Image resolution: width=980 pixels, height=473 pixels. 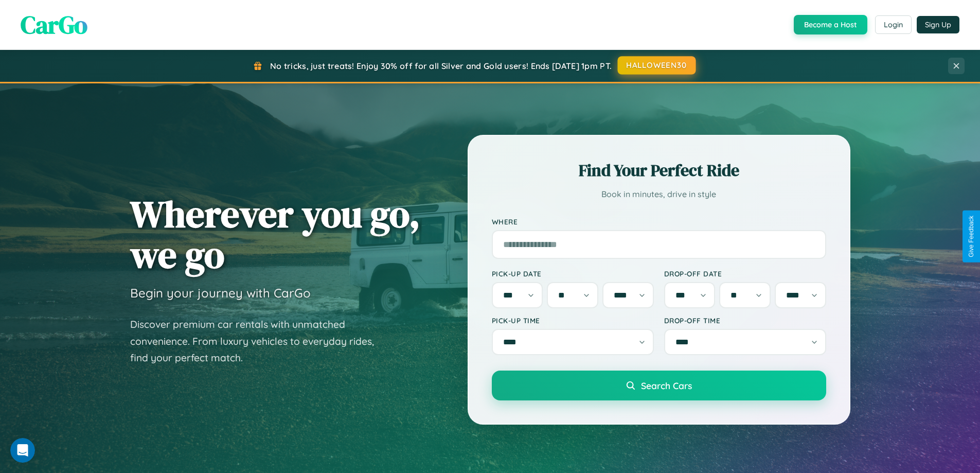 I want to click on label: Where, so click(x=659, y=221).